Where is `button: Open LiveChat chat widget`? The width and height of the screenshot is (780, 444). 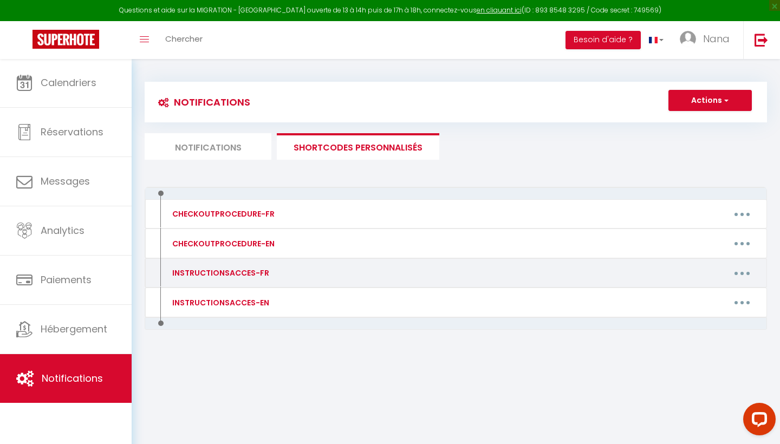 button: Open LiveChat chat widget is located at coordinates (25, 21).